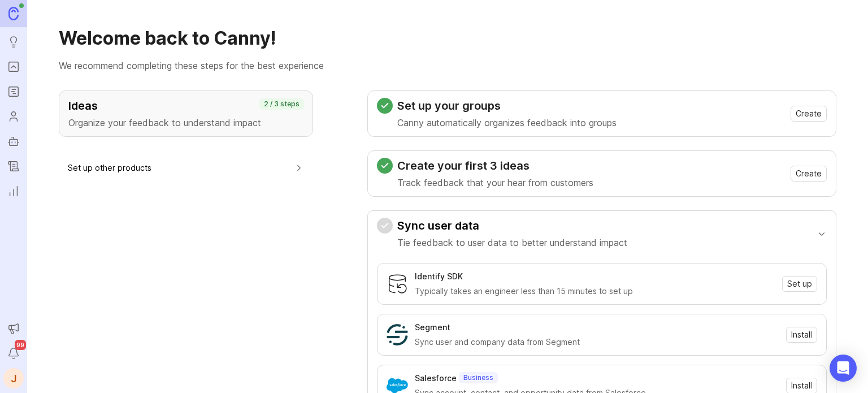 This screenshot has width=868, height=393. What do you see at coordinates (597, 342) in the screenshot?
I see `div: Sync user and company data from Segment` at bounding box center [597, 342].